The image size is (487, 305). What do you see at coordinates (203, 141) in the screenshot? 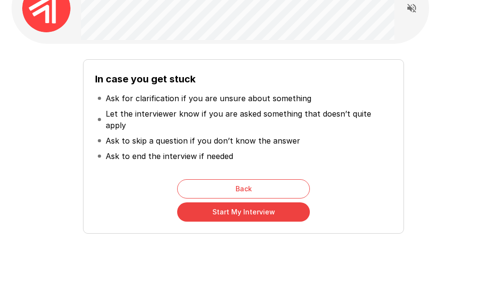
I see `p: Ask to skip a question if you don’t know the answer` at bounding box center [203, 141].